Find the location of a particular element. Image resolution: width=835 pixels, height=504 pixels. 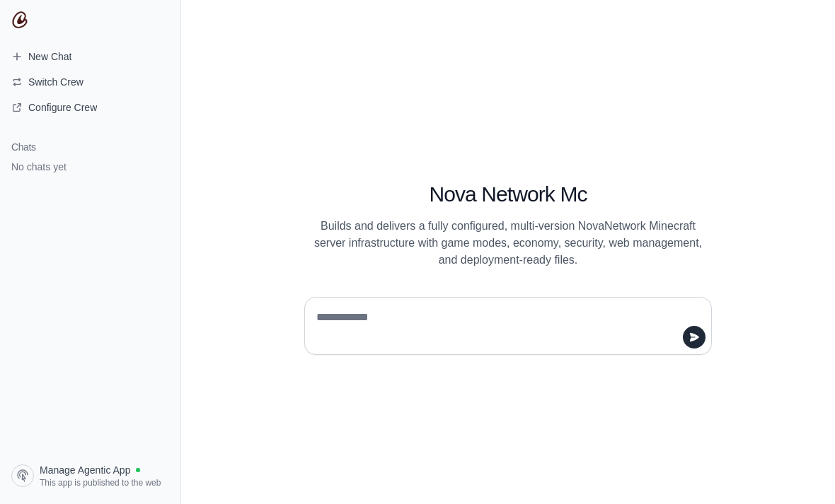

span: This app is published to the web is located at coordinates (99, 483).